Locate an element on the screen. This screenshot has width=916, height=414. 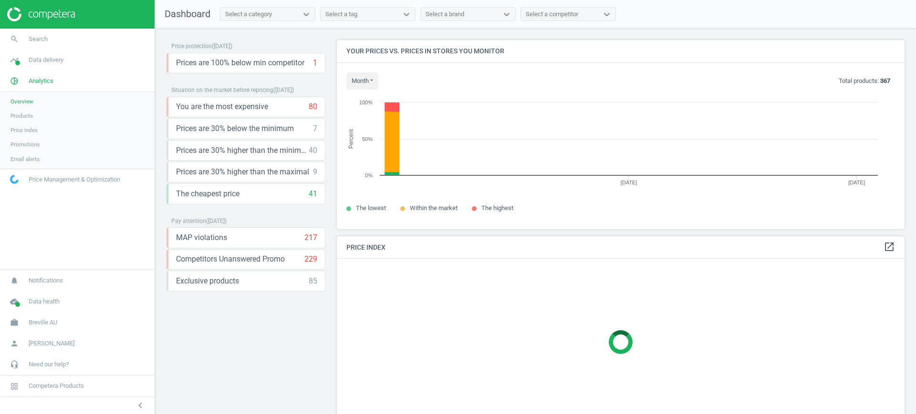
span: Analytics is located at coordinates (41, 81).